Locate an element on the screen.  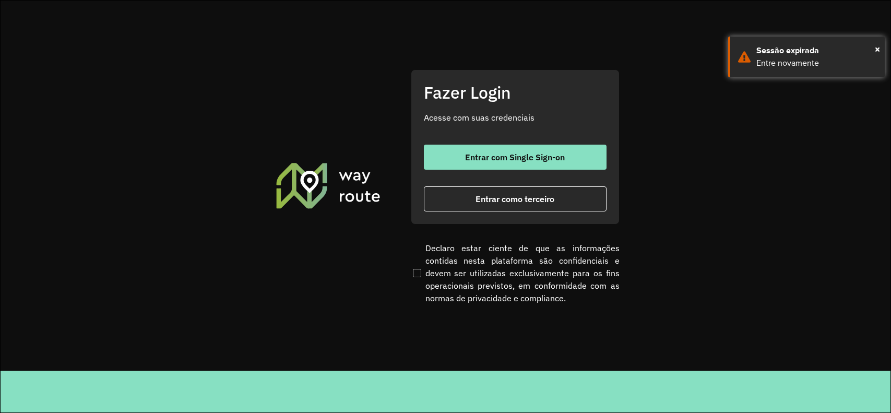
p: Acesse com suas credenciais is located at coordinates (515, 117).